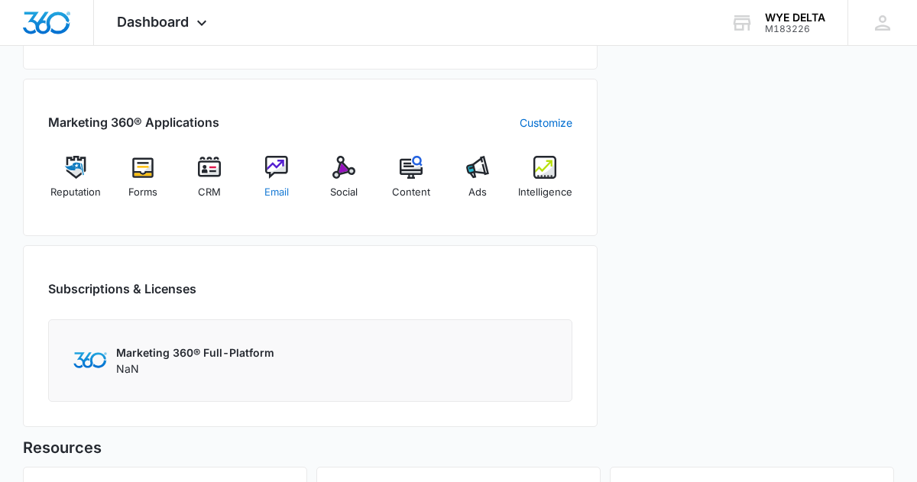 The image size is (917, 482). What do you see at coordinates (143, 193) in the screenshot?
I see `span: Forms` at bounding box center [143, 193].